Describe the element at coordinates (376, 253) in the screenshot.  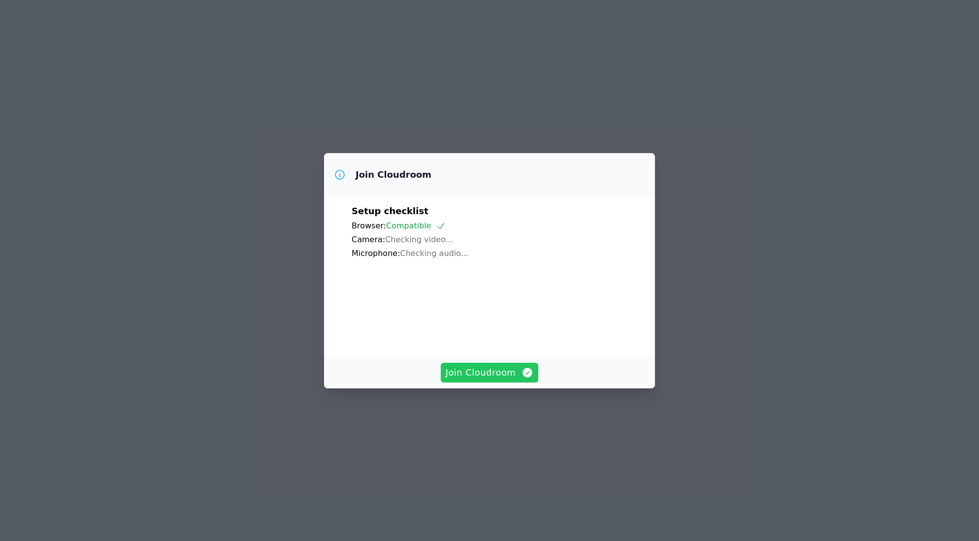
I see `span: Microphone:` at that location.